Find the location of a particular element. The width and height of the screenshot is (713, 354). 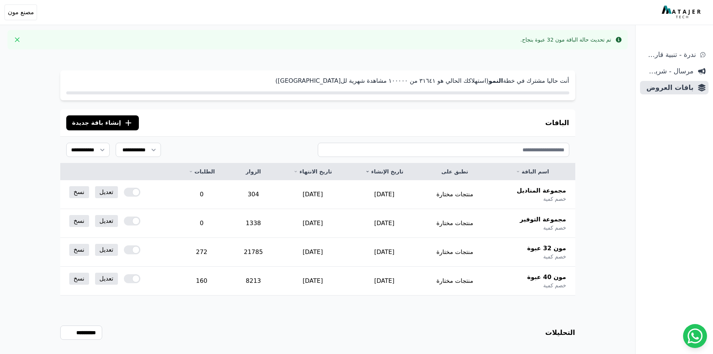

button: Close is located at coordinates (17, 40).